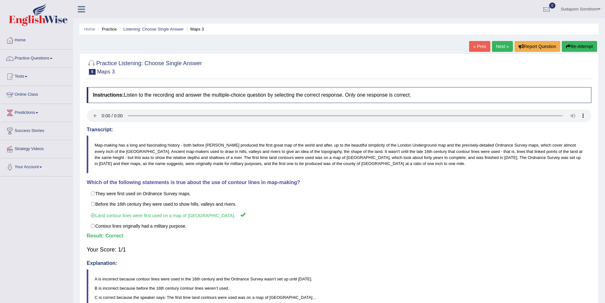  I want to click on label: They were first used on Ordnance Survey maps., so click(339, 193).